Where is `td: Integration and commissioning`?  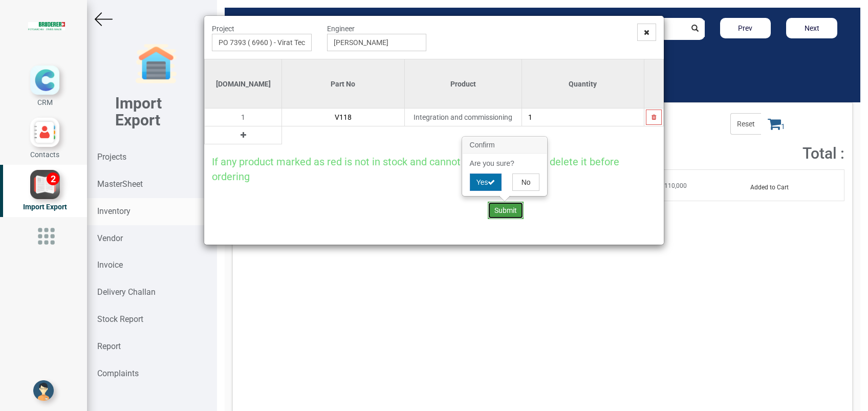
td: Integration and commissioning is located at coordinates (463, 117).